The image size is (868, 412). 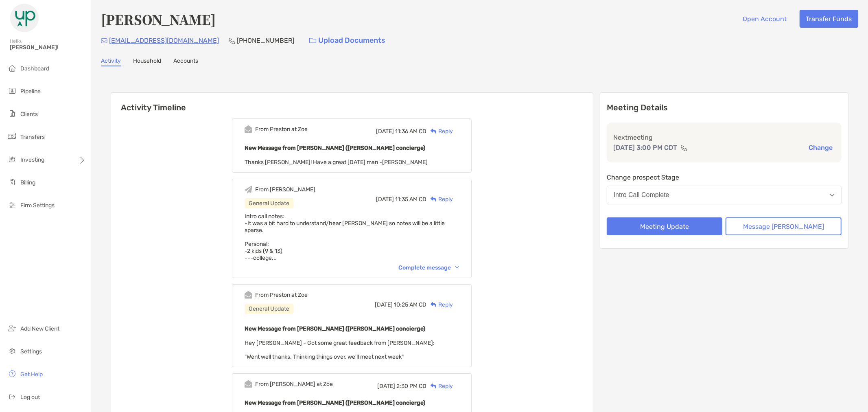 I want to click on button: Transfer Funds, so click(x=828, y=19).